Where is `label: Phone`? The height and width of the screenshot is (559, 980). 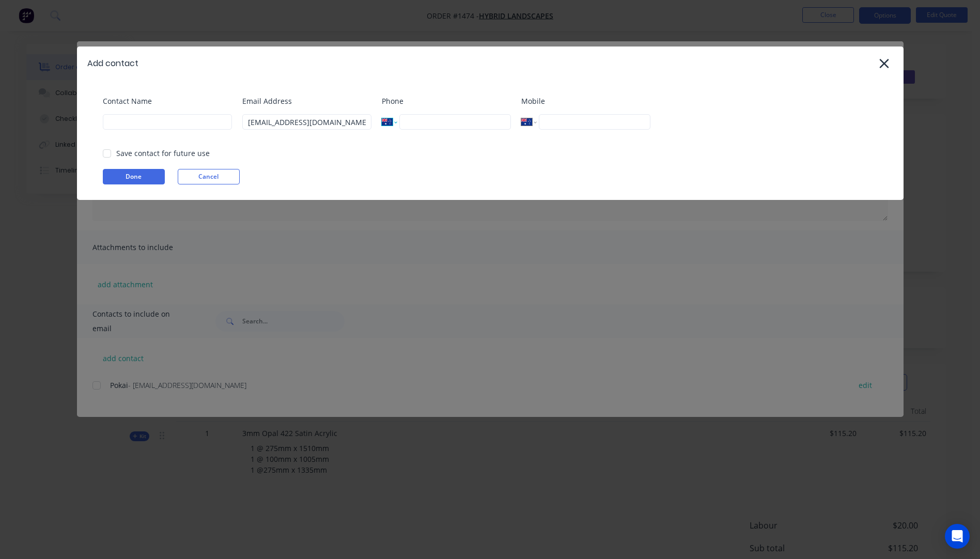
label: Phone is located at coordinates (446, 101).